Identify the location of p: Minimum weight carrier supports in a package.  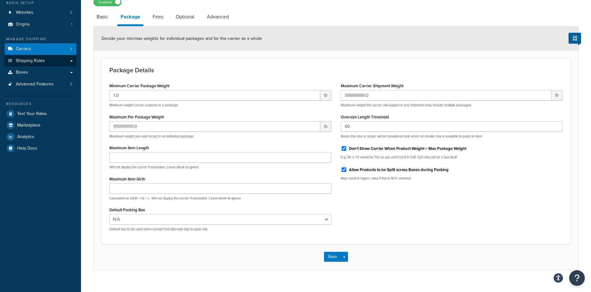
(220, 105).